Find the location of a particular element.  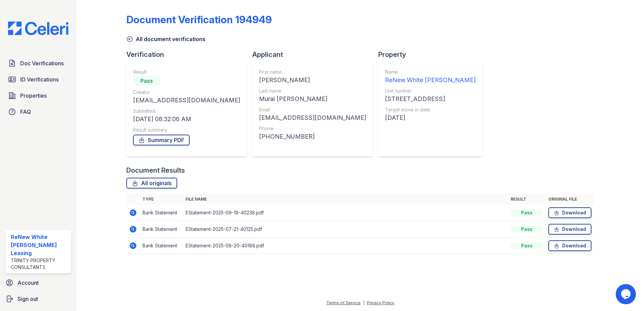

td: EStatement-2025-07-21-40125.pdf is located at coordinates (345, 229).